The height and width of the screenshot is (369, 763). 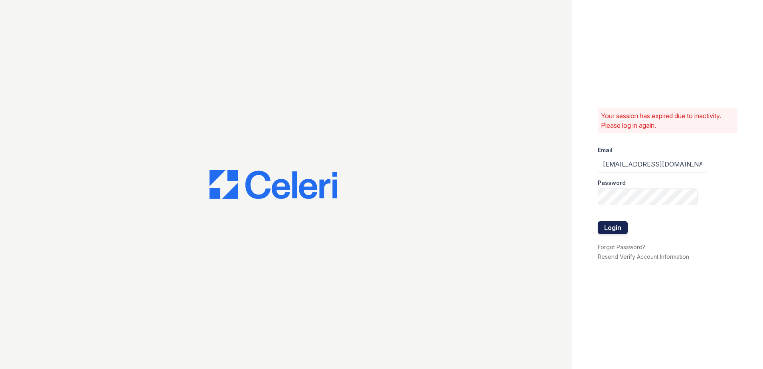 I want to click on a: Resend Verify Account Information, so click(x=643, y=256).